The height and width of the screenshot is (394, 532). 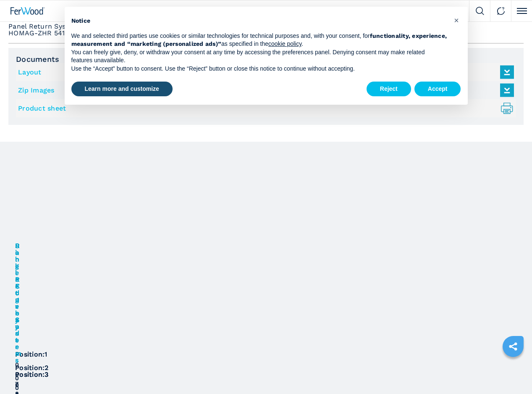 What do you see at coordinates (285, 44) in the screenshot?
I see `a: cookie policy` at bounding box center [285, 44].